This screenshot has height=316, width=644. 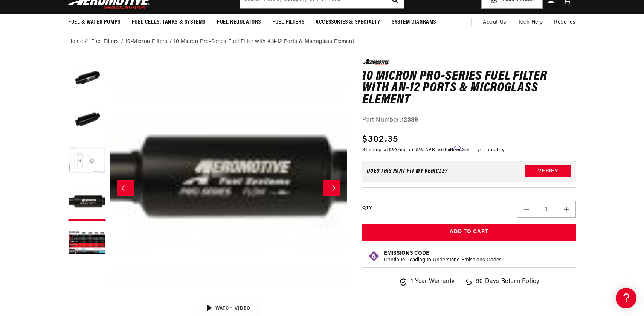 What do you see at coordinates (565, 23) in the screenshot?
I see `summary: Rebuilds` at bounding box center [565, 23].